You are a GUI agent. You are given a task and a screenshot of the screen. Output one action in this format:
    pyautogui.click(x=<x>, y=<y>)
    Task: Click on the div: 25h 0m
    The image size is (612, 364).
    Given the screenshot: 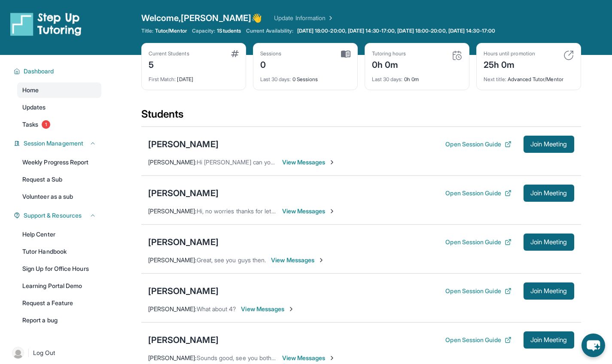 What is the action you would take?
    pyautogui.click(x=509, y=64)
    